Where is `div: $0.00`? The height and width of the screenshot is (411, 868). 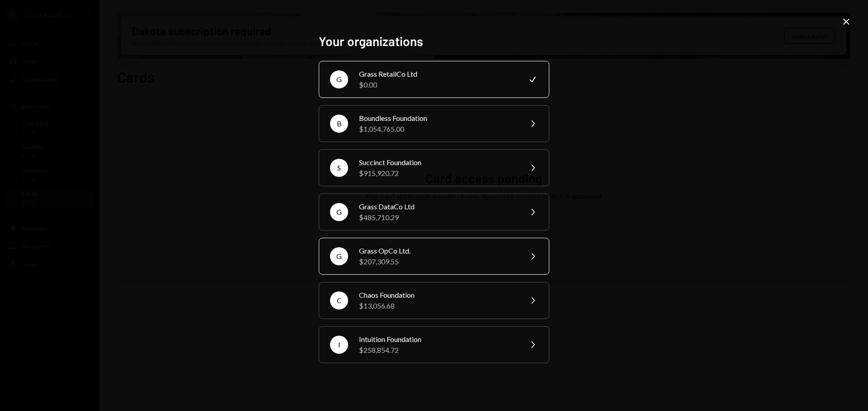 div: $0.00 is located at coordinates (437, 85).